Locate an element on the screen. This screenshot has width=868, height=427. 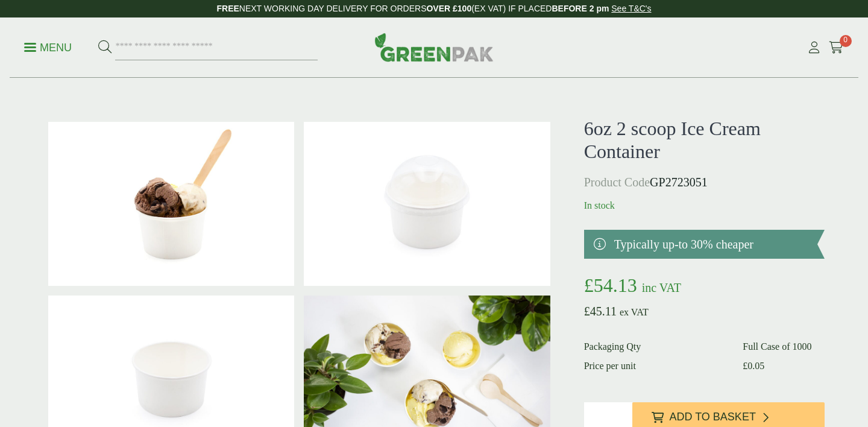
strong: BEFORE 2 pm is located at coordinates (580, 9).